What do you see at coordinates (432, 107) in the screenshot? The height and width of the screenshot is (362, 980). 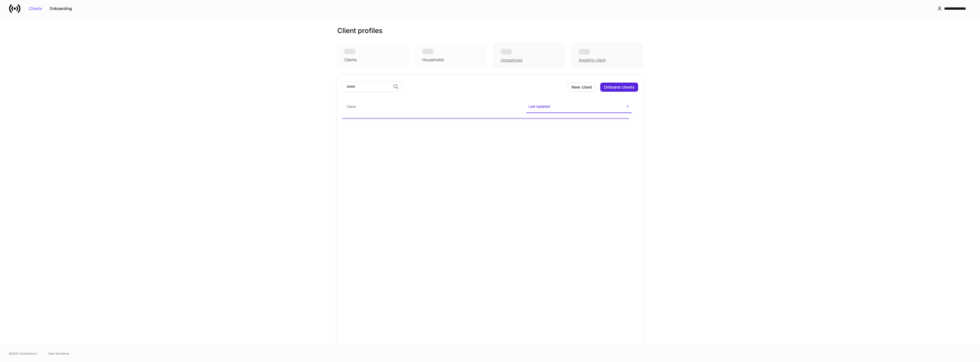 I see `span: Client` at bounding box center [432, 107].